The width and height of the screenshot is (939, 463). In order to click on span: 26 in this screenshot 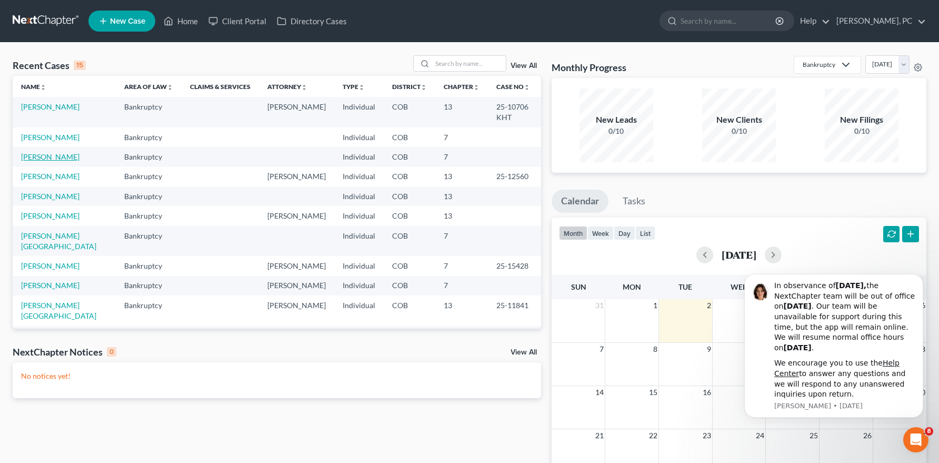, I will do `click(868, 436)`.